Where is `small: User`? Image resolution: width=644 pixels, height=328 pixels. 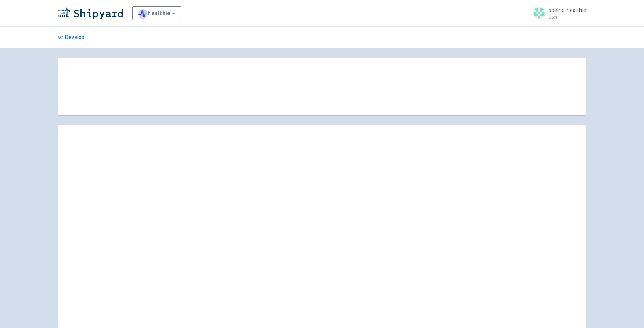
small: User is located at coordinates (567, 17).